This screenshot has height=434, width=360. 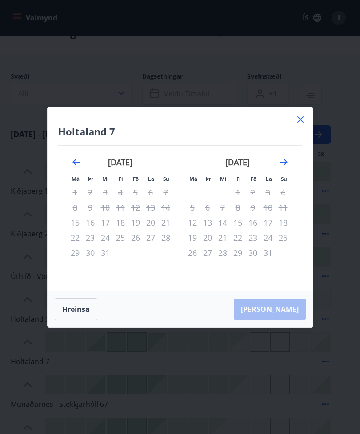 I want to click on td: Not available. föstudagur, 19. desember 2025, so click(x=135, y=223).